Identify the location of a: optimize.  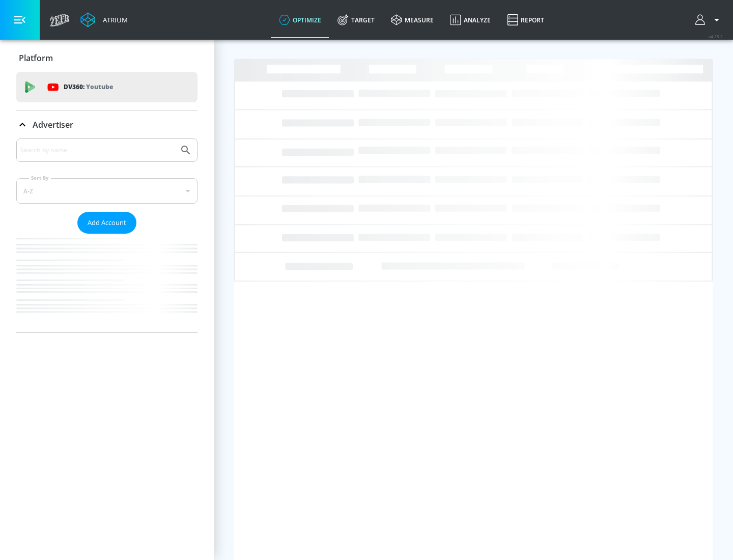
(300, 20).